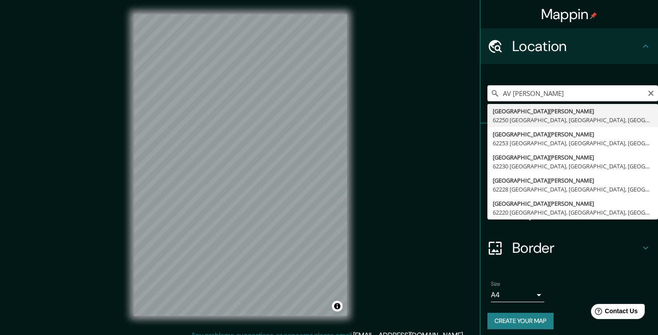 The width and height of the screenshot is (658, 335). What do you see at coordinates (569, 248) in the screenshot?
I see `div: Border` at bounding box center [569, 248].